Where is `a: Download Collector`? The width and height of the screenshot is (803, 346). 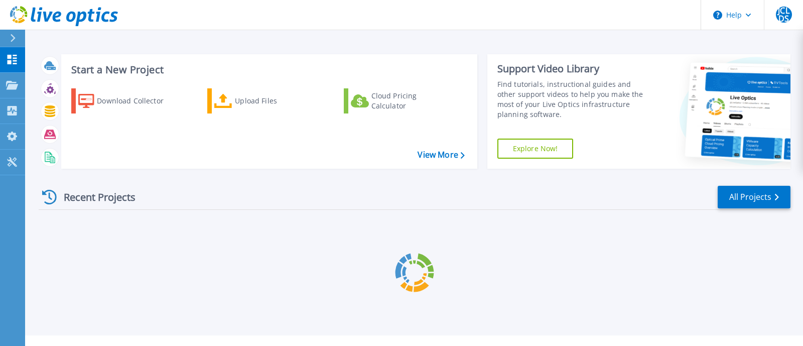
a: Download Collector is located at coordinates (127, 101).